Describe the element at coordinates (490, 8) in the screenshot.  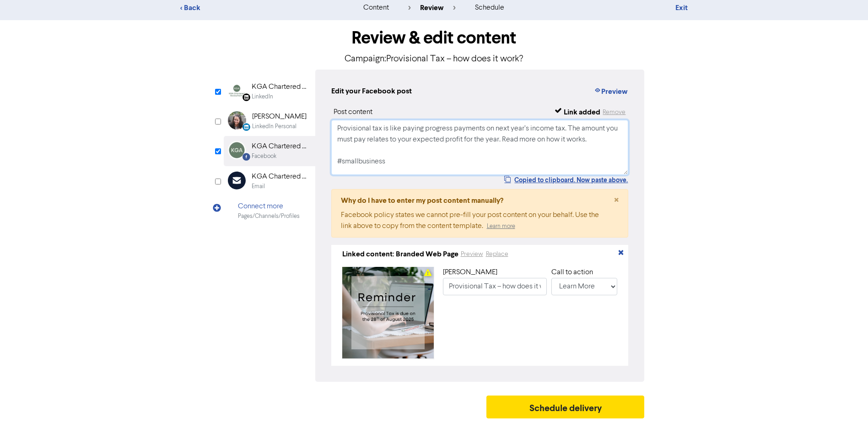
I see `div: schedule` at that location.